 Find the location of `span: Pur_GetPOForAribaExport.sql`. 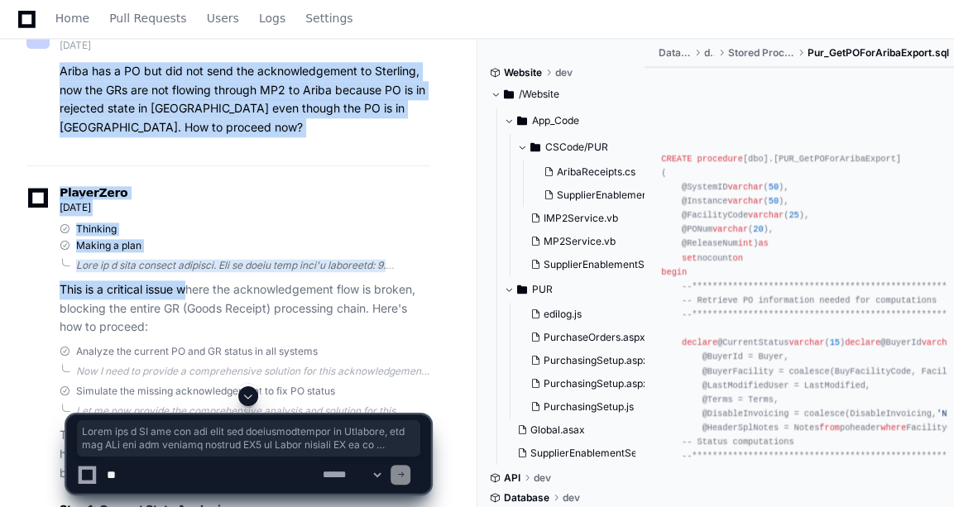

span: Pur_GetPOForAribaExport.sql is located at coordinates (878, 53).